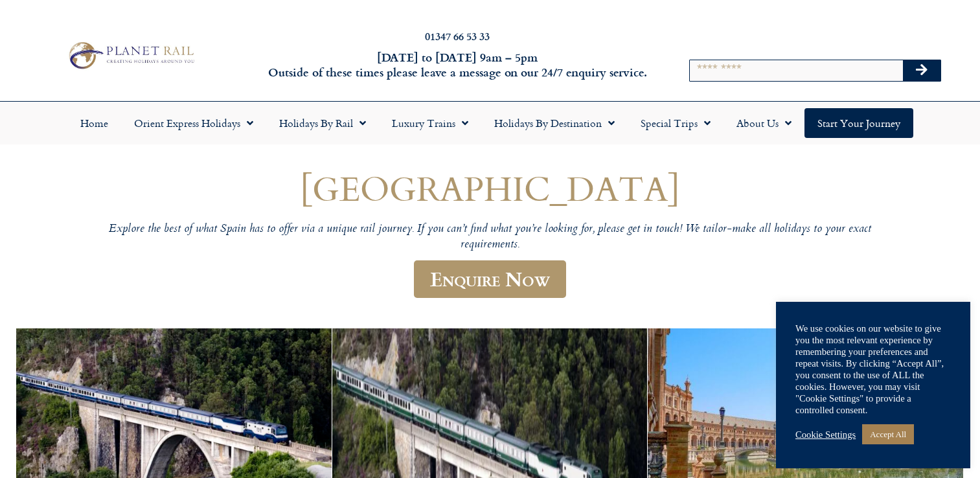 This screenshot has width=980, height=478. What do you see at coordinates (430, 123) in the screenshot?
I see `a: Luxury Trains` at bounding box center [430, 123].